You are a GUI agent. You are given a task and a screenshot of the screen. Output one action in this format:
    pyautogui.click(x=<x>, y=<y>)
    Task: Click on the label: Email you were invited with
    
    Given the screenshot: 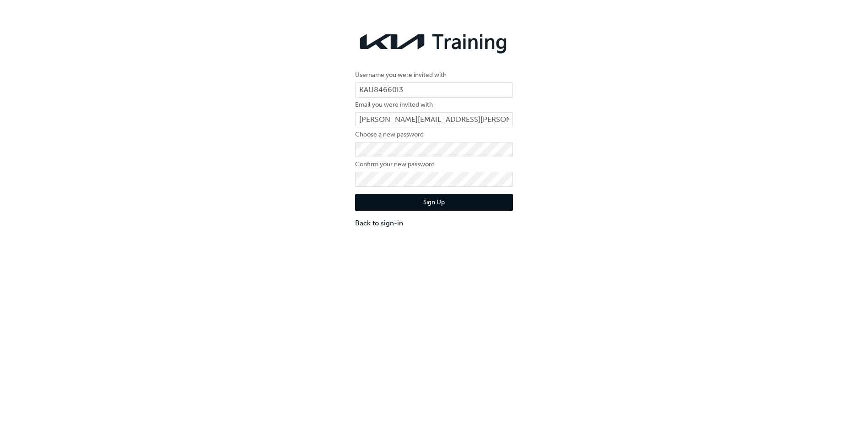 What is the action you would take?
    pyautogui.click(x=434, y=105)
    